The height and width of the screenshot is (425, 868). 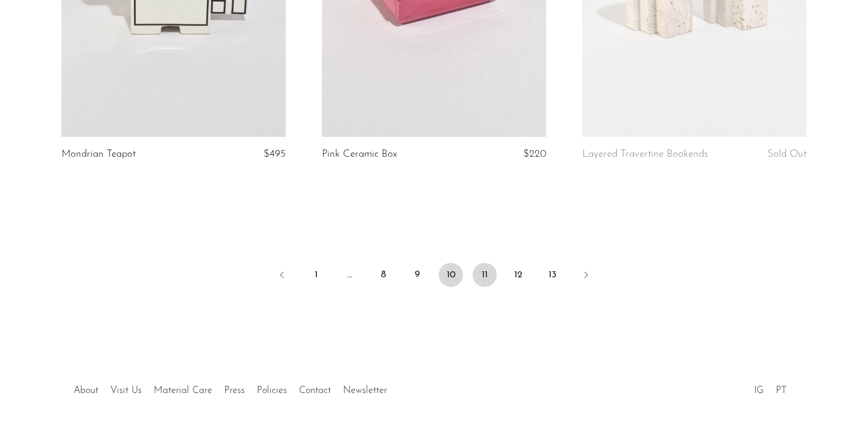 I want to click on a: Visit Us, so click(x=126, y=391).